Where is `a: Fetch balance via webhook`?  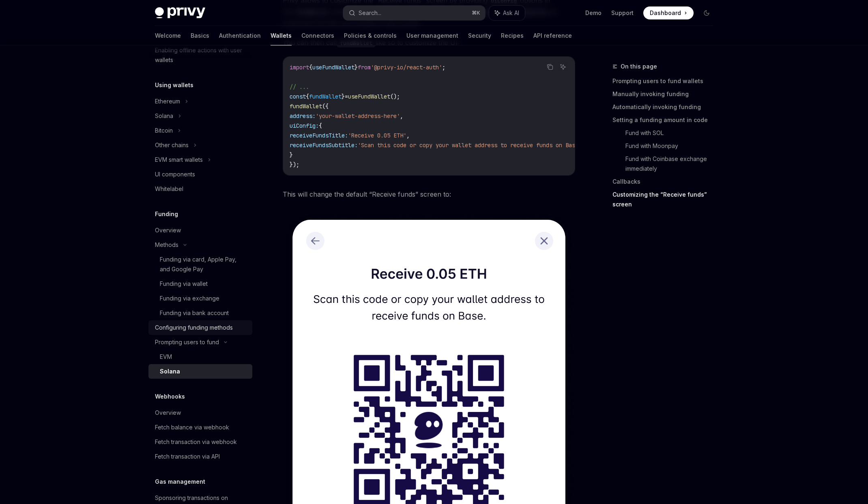 a: Fetch balance via webhook is located at coordinates (200, 428).